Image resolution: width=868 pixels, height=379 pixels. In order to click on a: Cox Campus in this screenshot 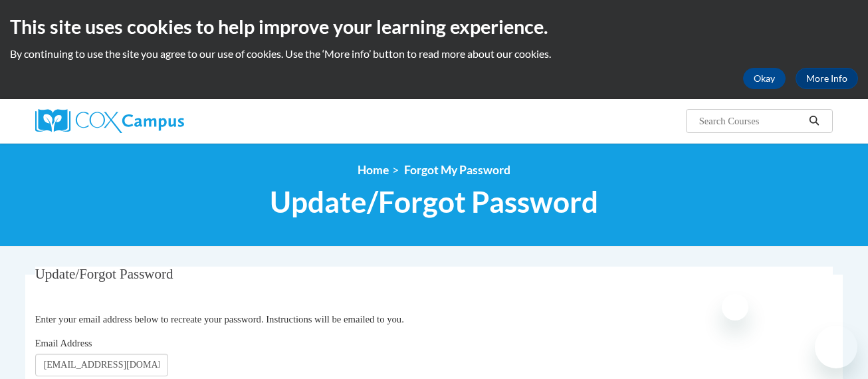, I will do `click(161, 121)`.